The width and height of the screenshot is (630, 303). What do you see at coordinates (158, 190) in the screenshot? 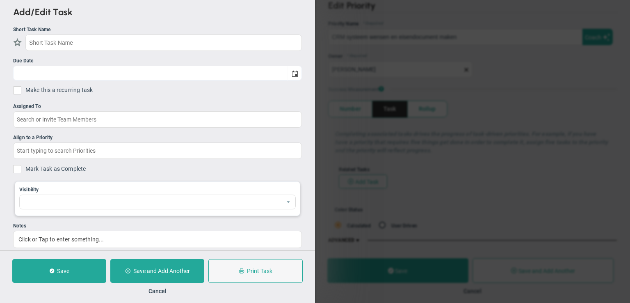
I see `div: Visibility` at bounding box center [158, 190].